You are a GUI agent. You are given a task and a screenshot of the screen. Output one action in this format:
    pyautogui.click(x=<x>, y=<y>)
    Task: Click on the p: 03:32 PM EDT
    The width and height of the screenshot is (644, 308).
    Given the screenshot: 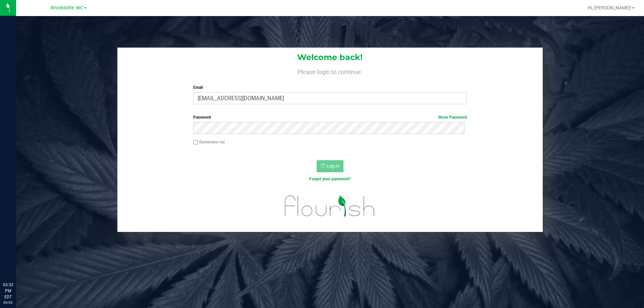 What is the action you would take?
    pyautogui.click(x=8, y=291)
    